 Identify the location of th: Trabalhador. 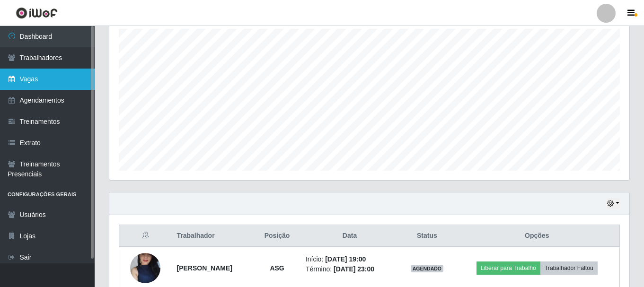
(212, 236).